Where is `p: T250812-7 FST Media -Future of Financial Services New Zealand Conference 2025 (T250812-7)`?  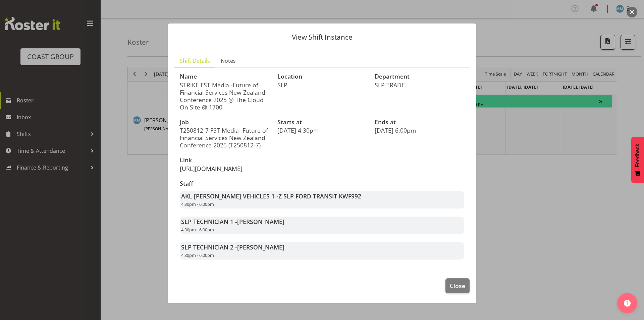
p: T250812-7 FST Media -Future of Financial Services New Zealand Conference 2025 (T250812-7) is located at coordinates (225, 138).